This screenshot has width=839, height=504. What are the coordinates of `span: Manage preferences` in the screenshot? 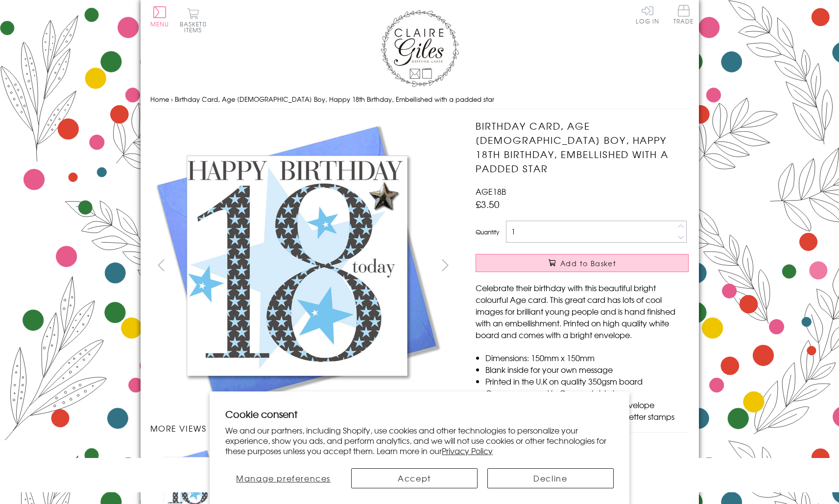 It's located at (283, 478).